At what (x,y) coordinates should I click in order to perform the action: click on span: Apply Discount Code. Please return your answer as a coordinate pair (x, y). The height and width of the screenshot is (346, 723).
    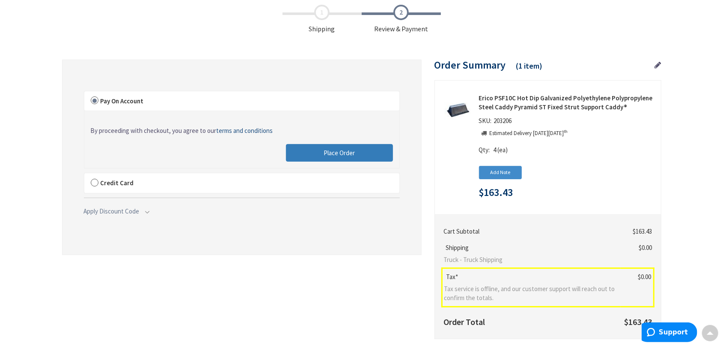
    Looking at the image, I should click on (112, 211).